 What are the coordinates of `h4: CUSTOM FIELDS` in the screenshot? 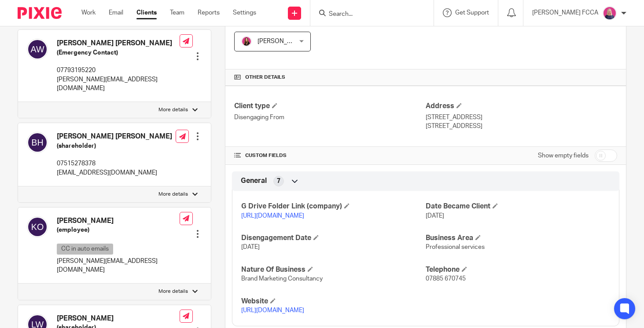 It's located at (330, 156).